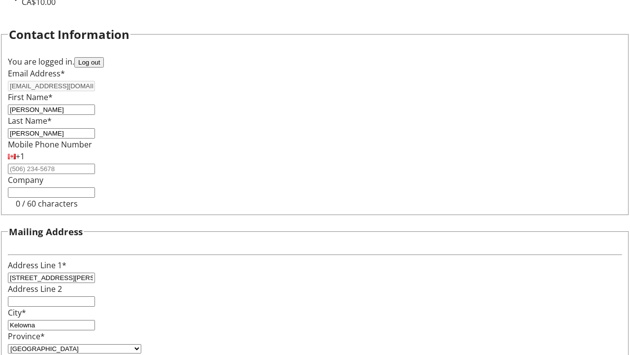 The image size is (630, 355). Describe the element at coordinates (51, 324) in the screenshot. I see `input: City` at that location.